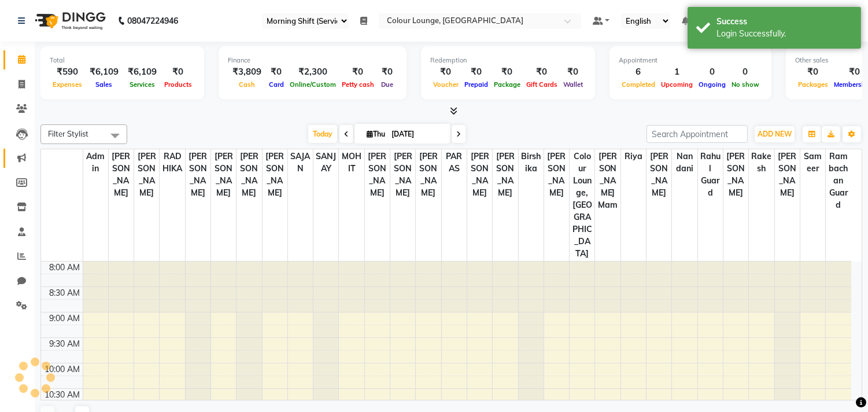 The height and width of the screenshot is (412, 868). Describe the element at coordinates (68, 133) in the screenshot. I see `span: Filter Stylist` at that location.